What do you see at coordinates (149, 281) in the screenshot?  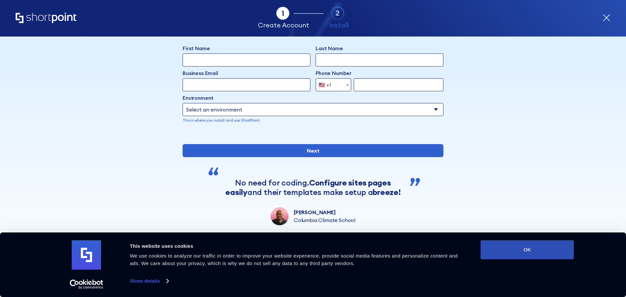 I see `a: Show details` at bounding box center [149, 281].